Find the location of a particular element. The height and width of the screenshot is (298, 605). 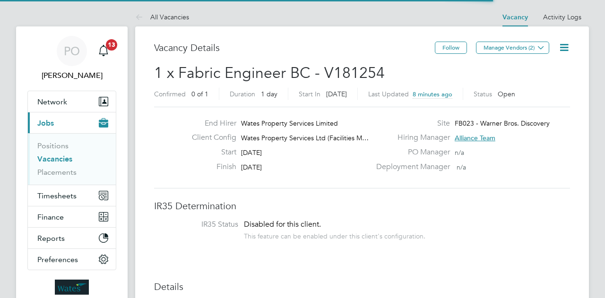

label: Finish is located at coordinates (210, 167).